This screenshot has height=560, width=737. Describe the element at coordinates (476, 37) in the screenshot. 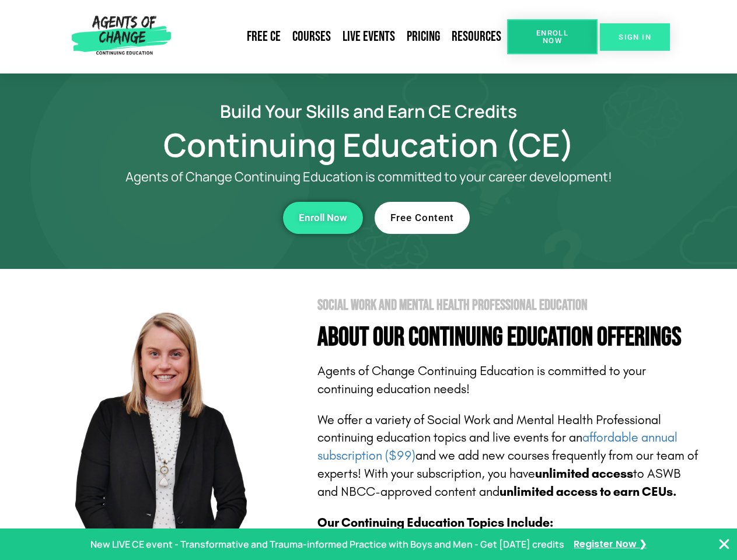

I see `a: Resources` at that location.